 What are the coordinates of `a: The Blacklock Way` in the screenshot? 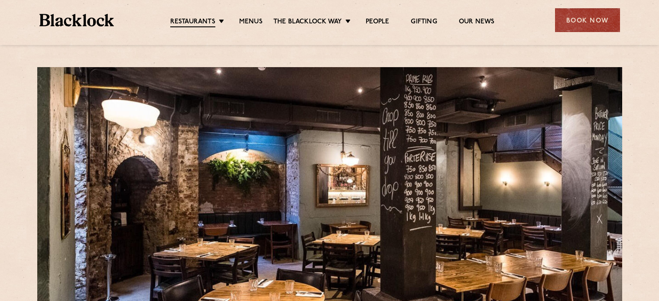 It's located at (307, 22).